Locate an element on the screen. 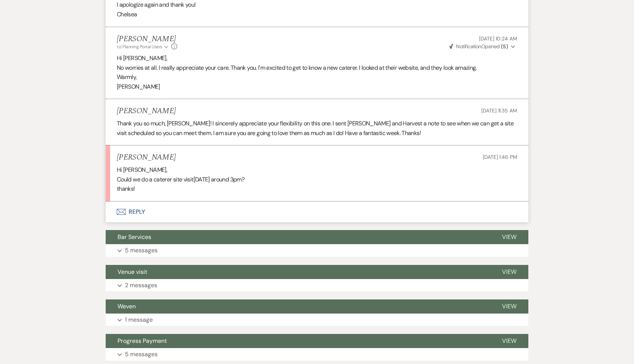  strong: ( 5 ) is located at coordinates (504, 46).